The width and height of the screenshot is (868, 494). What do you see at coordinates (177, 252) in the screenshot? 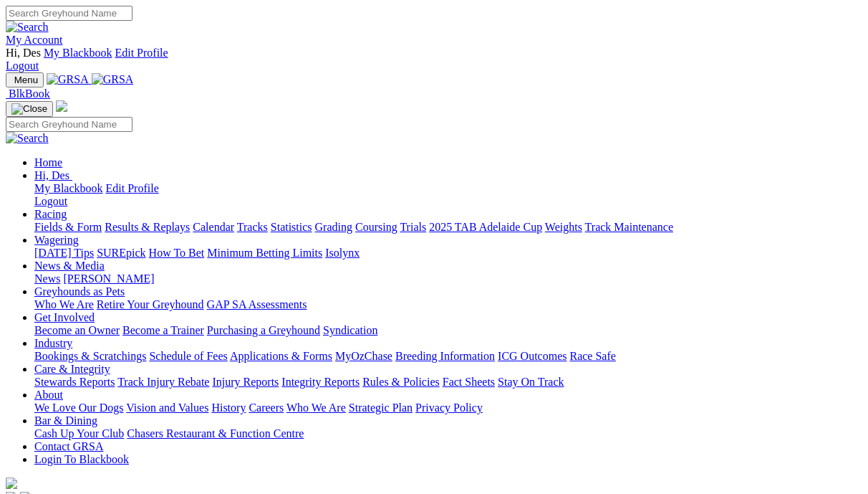
I see `a: How To Bet` at bounding box center [177, 252].